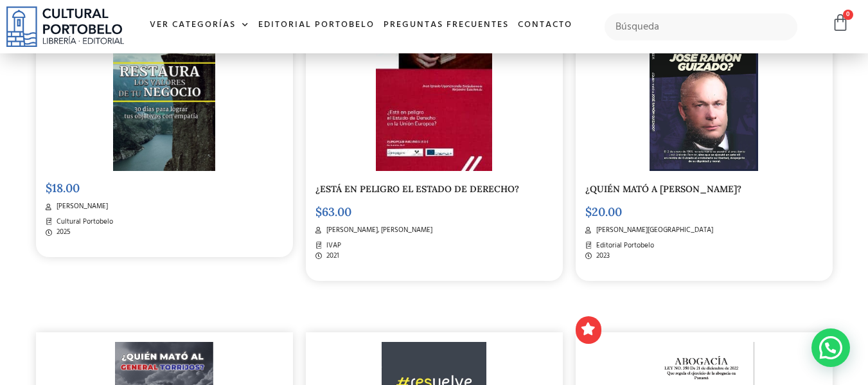 The image size is (868, 385). What do you see at coordinates (831, 348) in the screenshot?
I see `div: WhatsApp contact` at bounding box center [831, 348].